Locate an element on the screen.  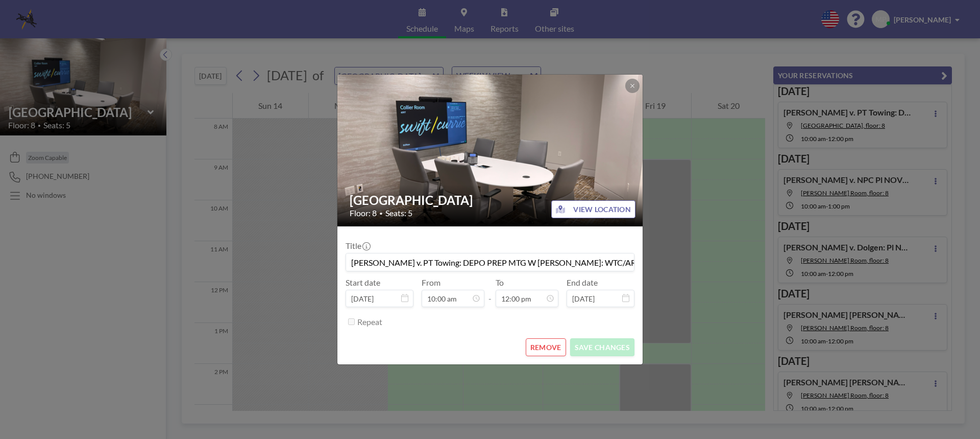
label: Start date is located at coordinates (362, 282).